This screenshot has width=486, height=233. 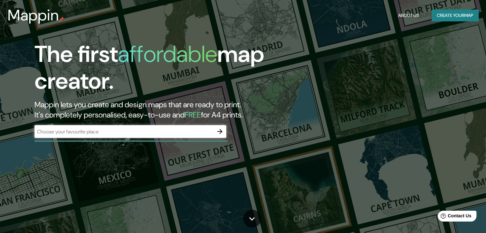 What do you see at coordinates (33, 15) in the screenshot?
I see `h3: Mappin` at bounding box center [33, 15].